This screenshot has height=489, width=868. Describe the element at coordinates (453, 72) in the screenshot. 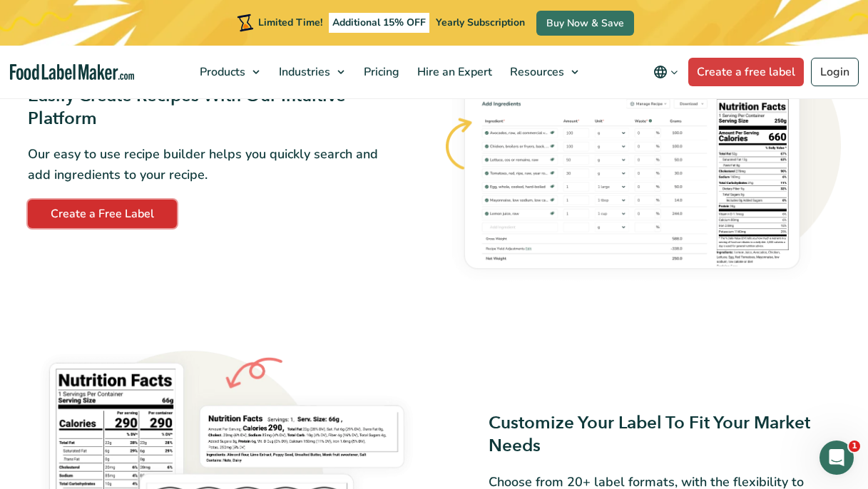

I see `a: Hire an Expert` at that location.